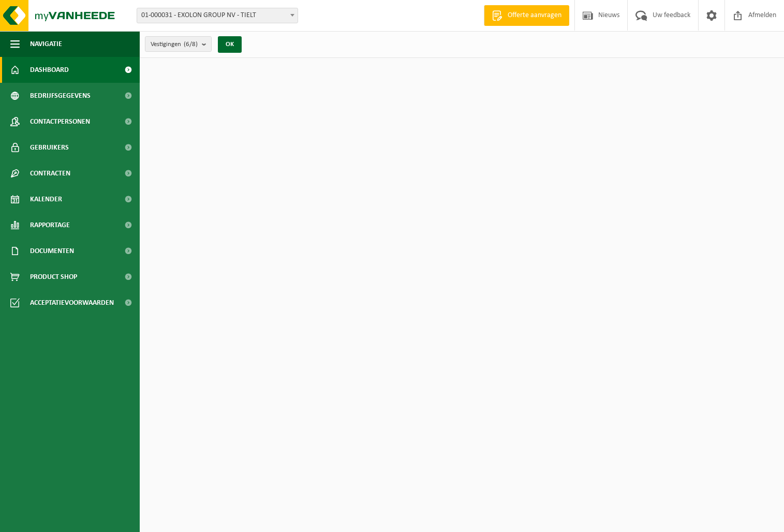 This screenshot has width=784, height=532. Describe the element at coordinates (527, 15) in the screenshot. I see `a: Offerte aanvragen` at that location.